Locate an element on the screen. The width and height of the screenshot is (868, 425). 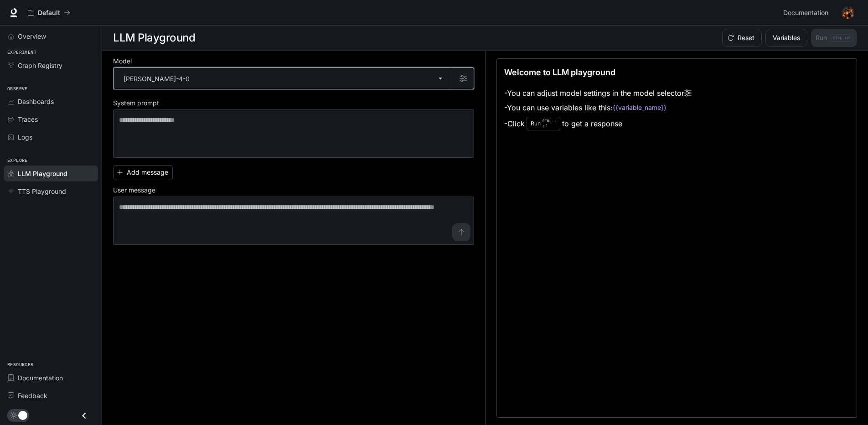
p: Welcome to LLM playground is located at coordinates (559, 72).